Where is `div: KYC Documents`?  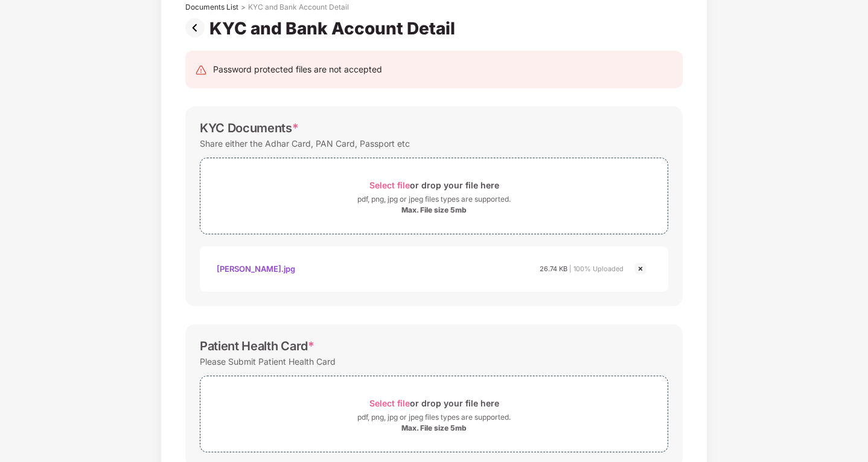 div: KYC Documents is located at coordinates (249, 128).